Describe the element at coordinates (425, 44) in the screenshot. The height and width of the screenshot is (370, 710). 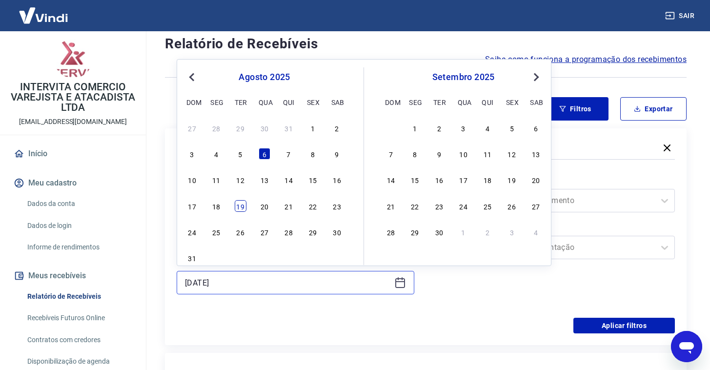
I see `h4: Relatório de Recebíveis` at that location.